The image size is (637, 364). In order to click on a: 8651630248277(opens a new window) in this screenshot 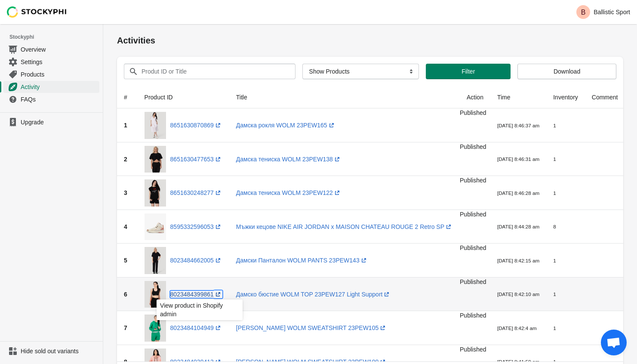, I will do `click(196, 193)`.